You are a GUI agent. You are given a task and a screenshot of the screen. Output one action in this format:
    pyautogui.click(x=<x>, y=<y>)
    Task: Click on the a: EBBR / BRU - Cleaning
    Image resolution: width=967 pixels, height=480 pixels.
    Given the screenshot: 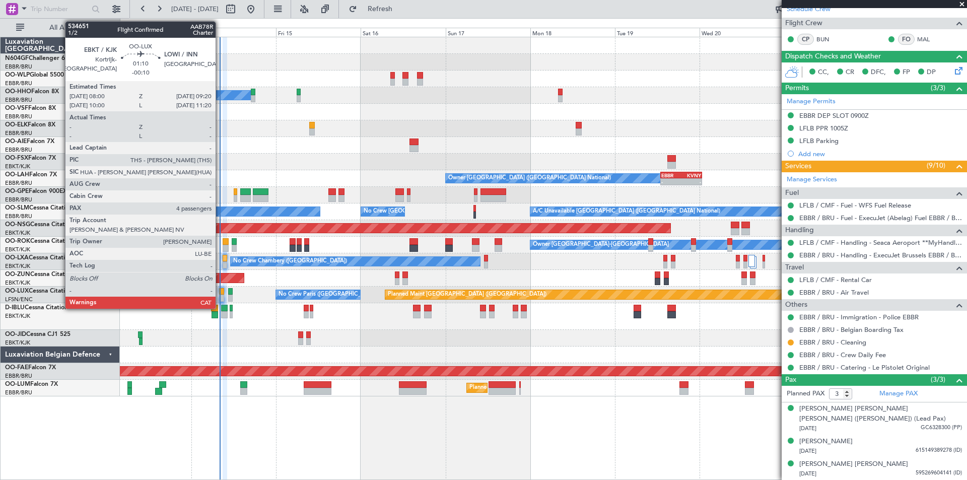 What is the action you would take?
    pyautogui.click(x=833, y=342)
    